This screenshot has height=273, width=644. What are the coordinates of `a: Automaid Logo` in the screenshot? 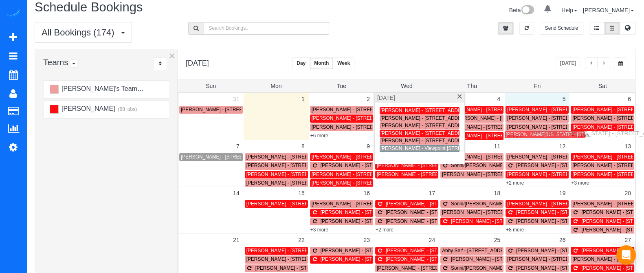 It's located at (13, 14).